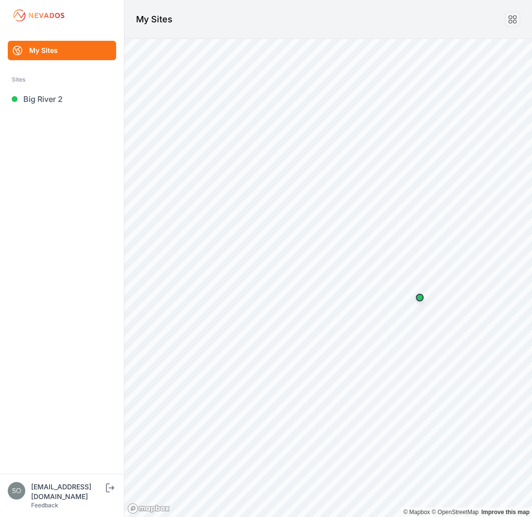 The width and height of the screenshot is (532, 517). What do you see at coordinates (62, 80) in the screenshot?
I see `div: Sites` at bounding box center [62, 80].